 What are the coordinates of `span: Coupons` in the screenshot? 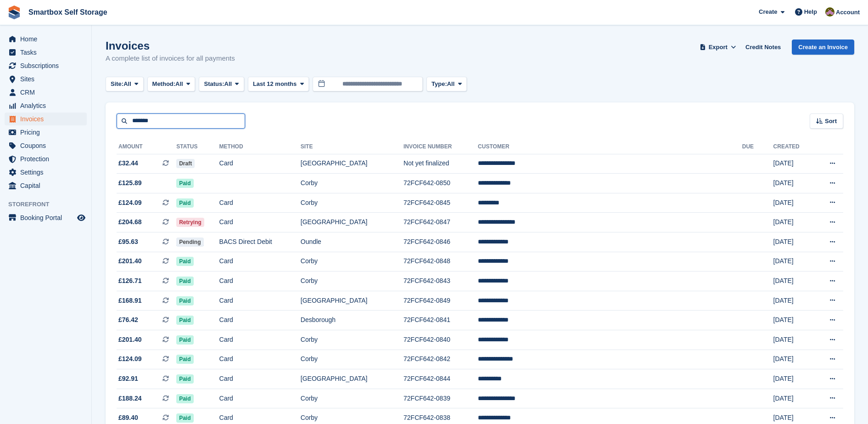 It's located at (47, 145).